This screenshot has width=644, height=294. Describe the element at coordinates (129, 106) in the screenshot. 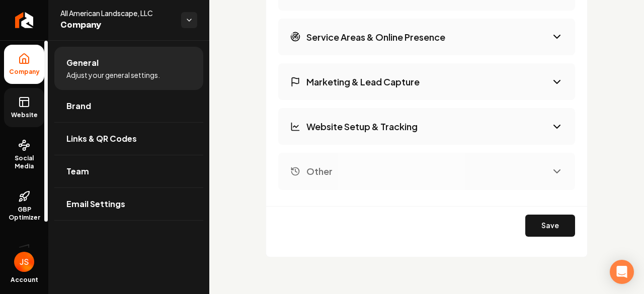

I see `a: Brand` at that location.